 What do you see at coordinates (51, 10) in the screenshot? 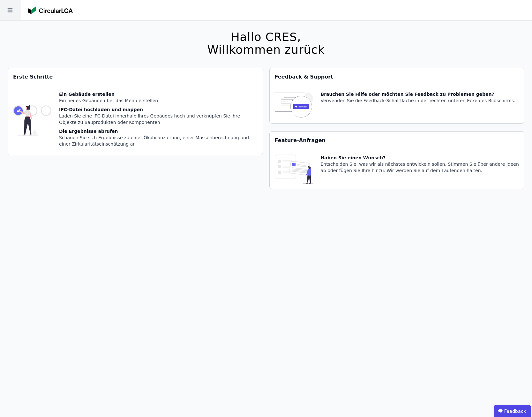
I see `img: Concular` at bounding box center [51, 10].